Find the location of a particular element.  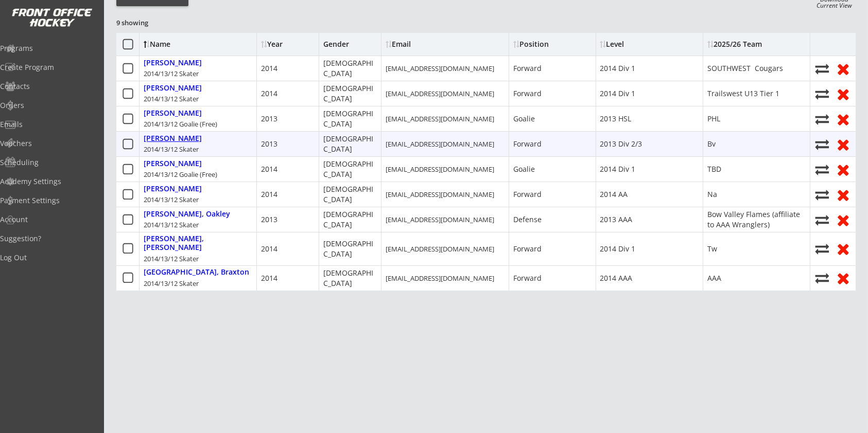

div: PHL is located at coordinates (714, 119).